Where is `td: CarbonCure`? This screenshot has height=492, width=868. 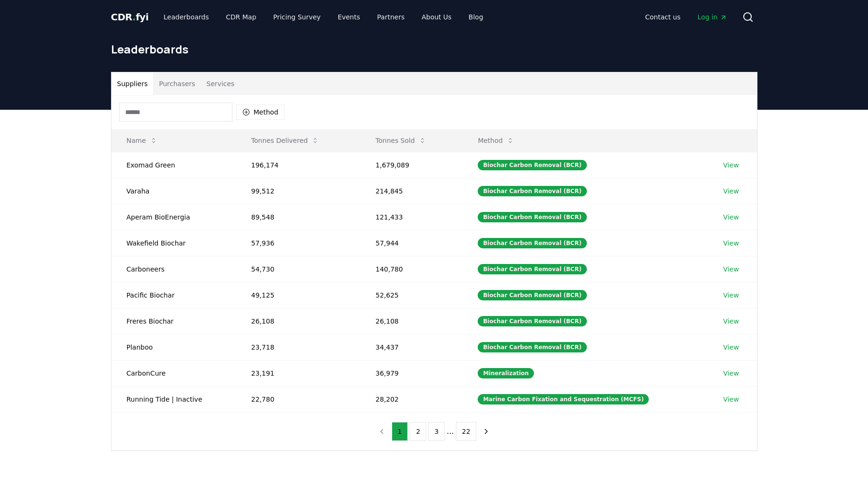
td: CarbonCure is located at coordinates (174, 372).